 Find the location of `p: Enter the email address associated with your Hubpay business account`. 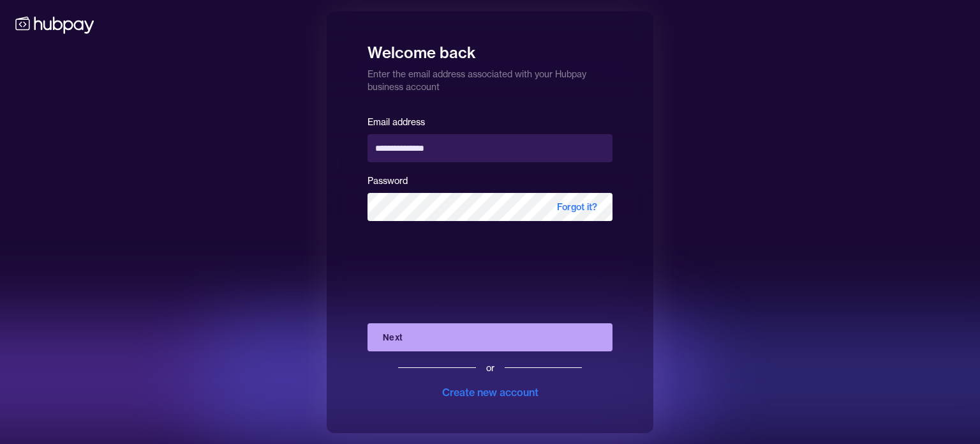

p: Enter the email address associated with your Hubpay business account is located at coordinates (490, 78).